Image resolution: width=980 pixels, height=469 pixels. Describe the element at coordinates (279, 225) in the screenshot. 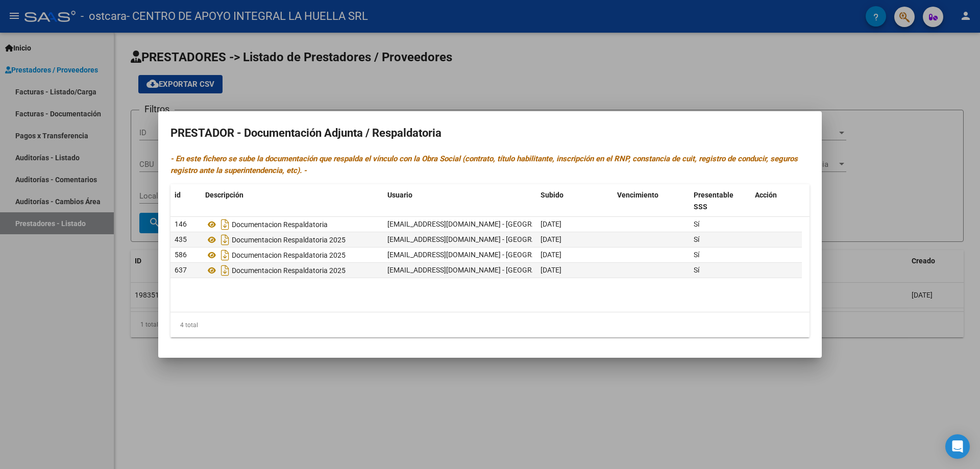

I see `span: Documentacion Respaldatoria` at that location.